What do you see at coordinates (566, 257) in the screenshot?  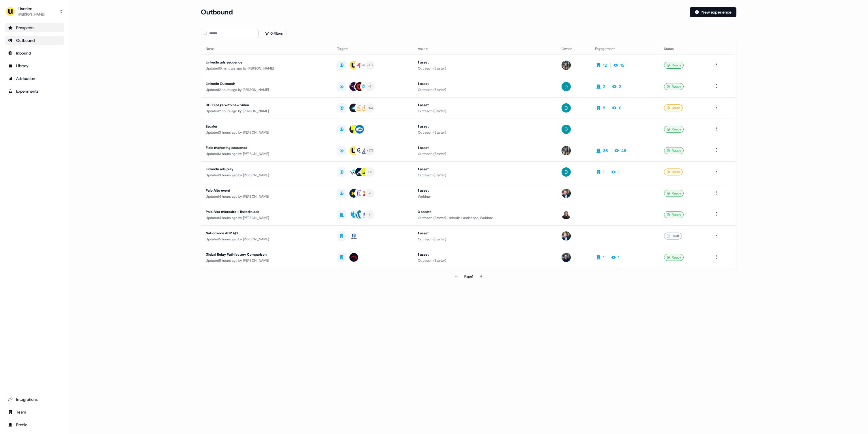 I see `img: James` at bounding box center [566, 257].